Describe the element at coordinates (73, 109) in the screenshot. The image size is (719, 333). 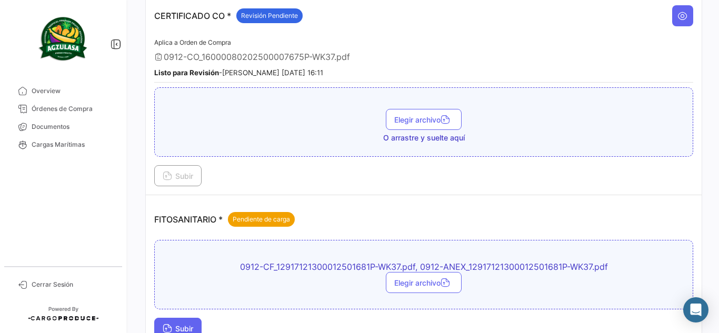
I see `span: Órdenes de Compra` at that location.